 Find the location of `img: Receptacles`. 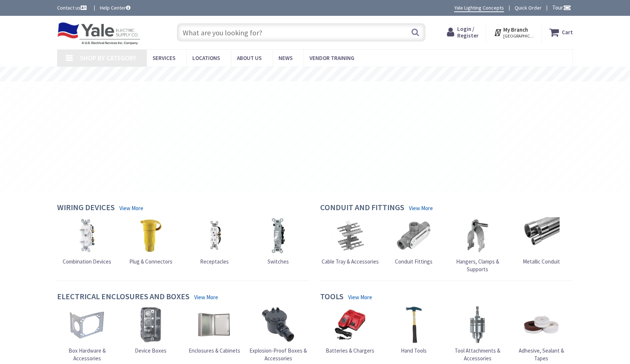

img: Receptacles is located at coordinates (214, 235).